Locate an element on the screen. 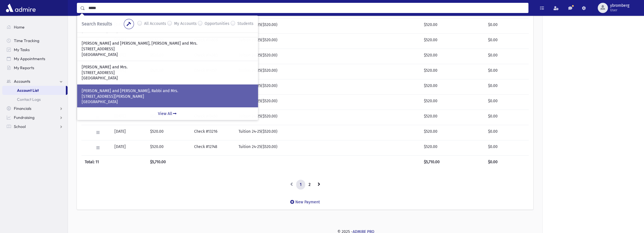 The height and width of the screenshot is (233, 644). label: My Accounts is located at coordinates (185, 24).